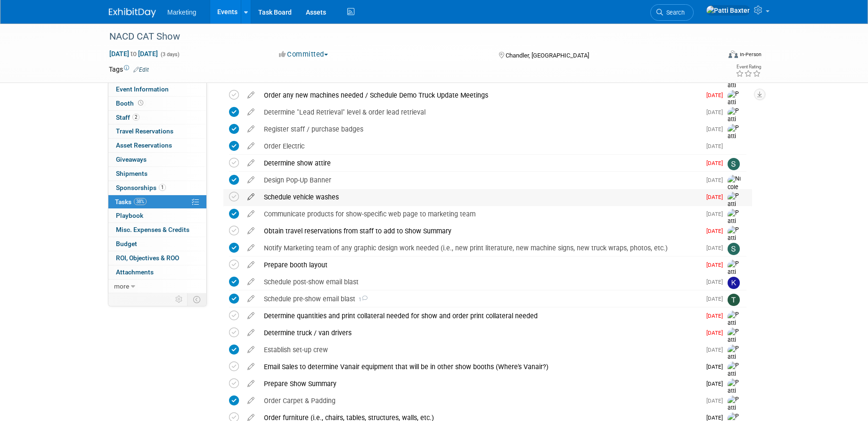  What do you see at coordinates (197, 300) in the screenshot?
I see `td: Toggle Event Tabs` at bounding box center [197, 300].